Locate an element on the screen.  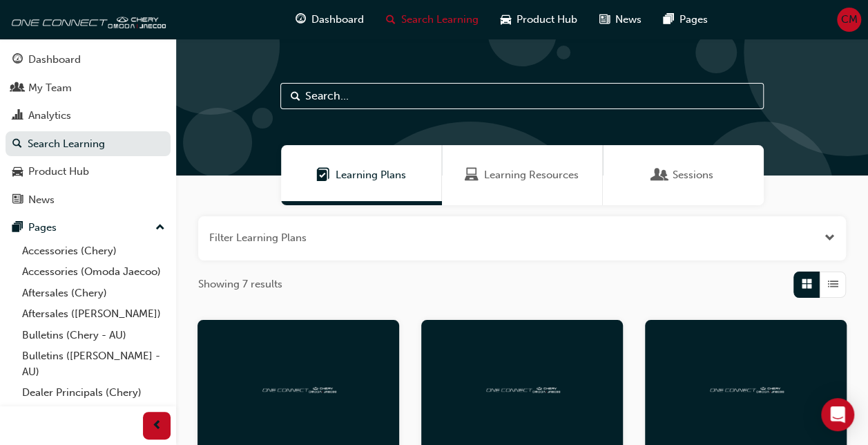
span: chart-icon is located at coordinates (17, 116).